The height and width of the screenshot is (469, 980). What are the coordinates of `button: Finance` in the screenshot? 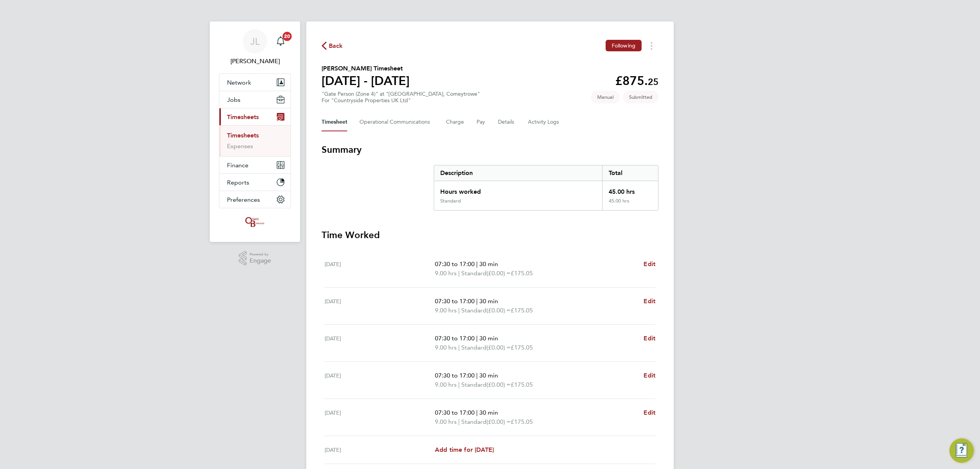 It's located at (255, 165).